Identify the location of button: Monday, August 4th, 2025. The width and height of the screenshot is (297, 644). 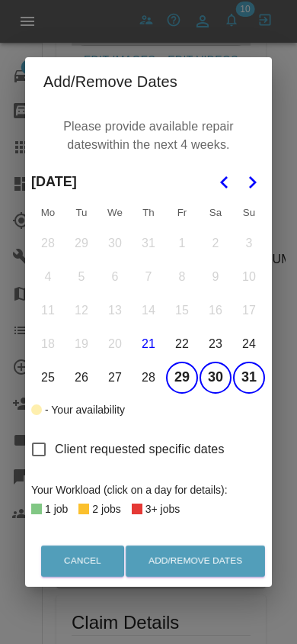
(48, 277).